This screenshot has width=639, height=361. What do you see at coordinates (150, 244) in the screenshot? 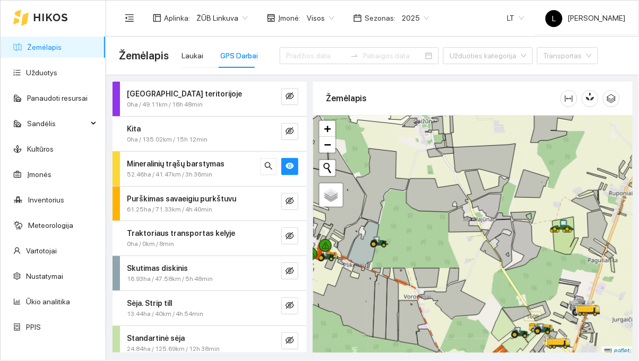
I see `span: 0ha / 0km / 8min` at bounding box center [150, 244].